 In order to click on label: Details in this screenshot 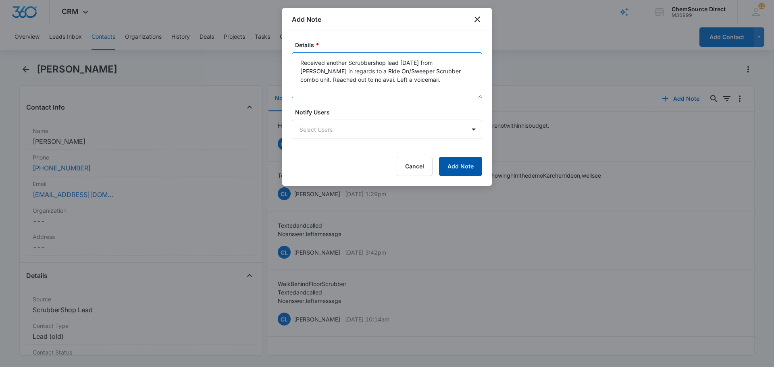, I will do `click(390, 45)`.